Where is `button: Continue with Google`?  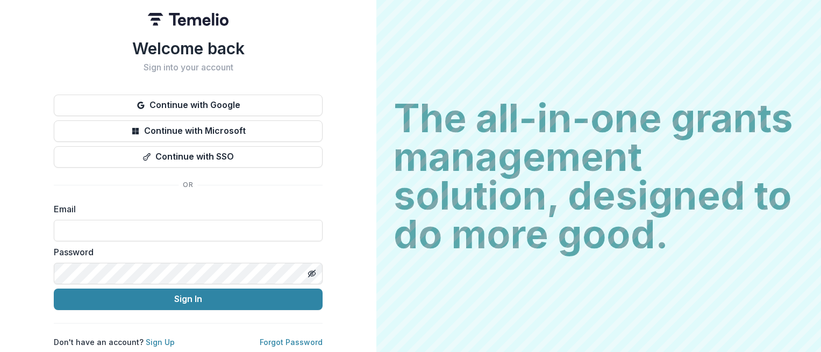 button: Continue with Google is located at coordinates (188, 105).